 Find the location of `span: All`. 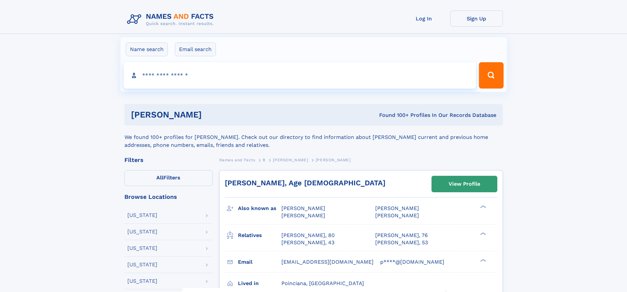

span: All is located at coordinates (160, 177).